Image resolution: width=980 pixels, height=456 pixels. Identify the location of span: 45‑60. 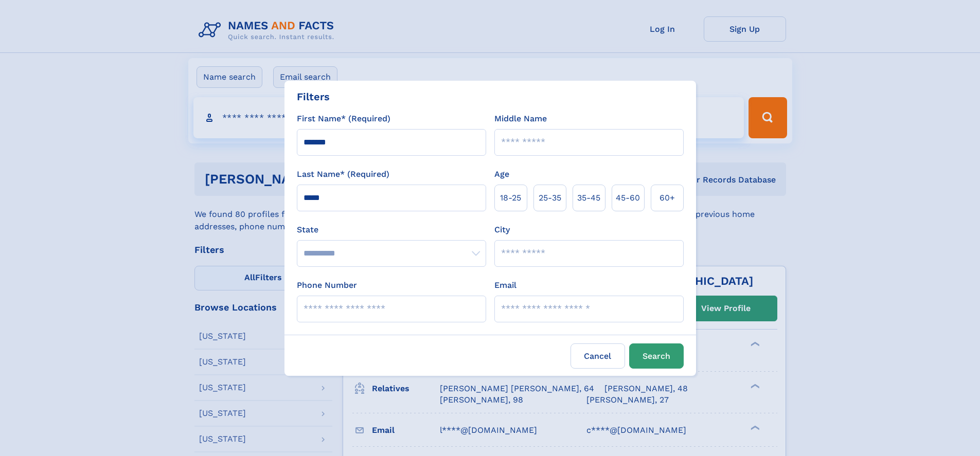
(628, 198).